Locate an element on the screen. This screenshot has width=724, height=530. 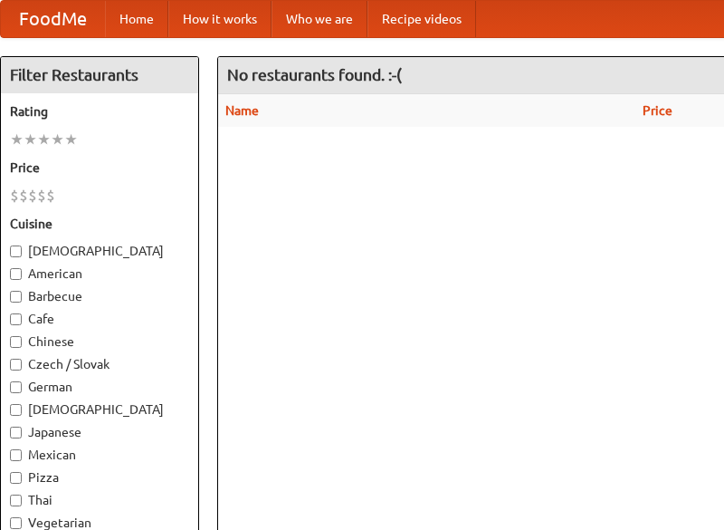
a: Price is located at coordinates (657, 110).